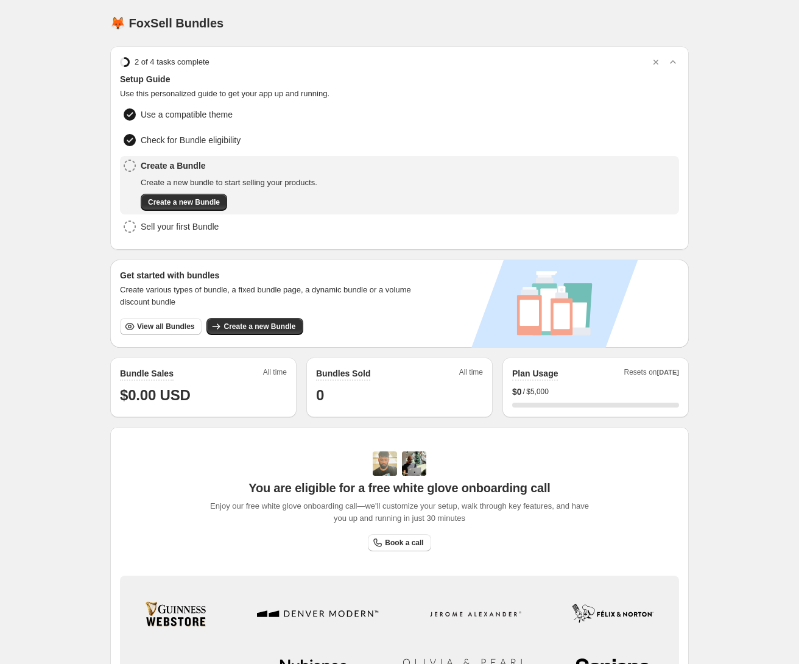  I want to click on span: Create various types of bundle, a fixed bundle page, a dynamic bundle or a volume discount bundle, so click(271, 296).